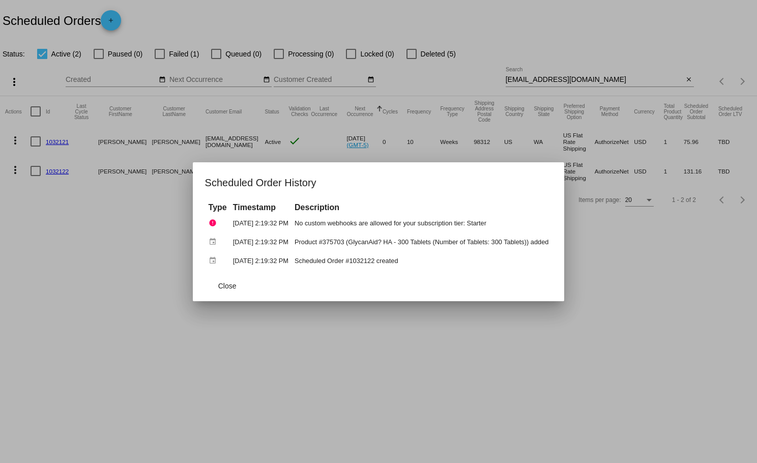  What do you see at coordinates (227, 286) in the screenshot?
I see `button: Close dialog` at bounding box center [227, 286].